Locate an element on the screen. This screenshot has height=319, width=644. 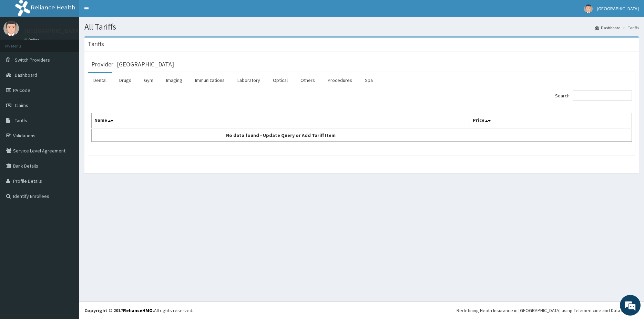
a: Dashboard is located at coordinates (608, 27).